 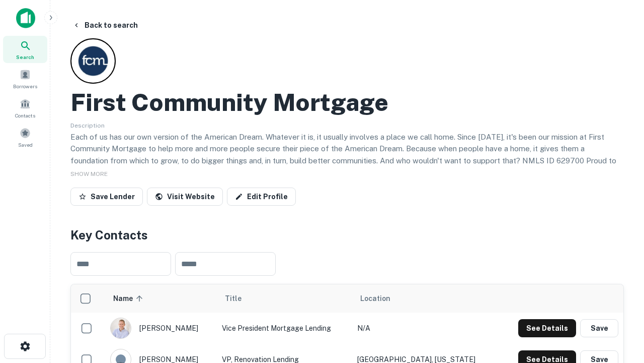 I want to click on button: See Details, so click(x=547, y=328).